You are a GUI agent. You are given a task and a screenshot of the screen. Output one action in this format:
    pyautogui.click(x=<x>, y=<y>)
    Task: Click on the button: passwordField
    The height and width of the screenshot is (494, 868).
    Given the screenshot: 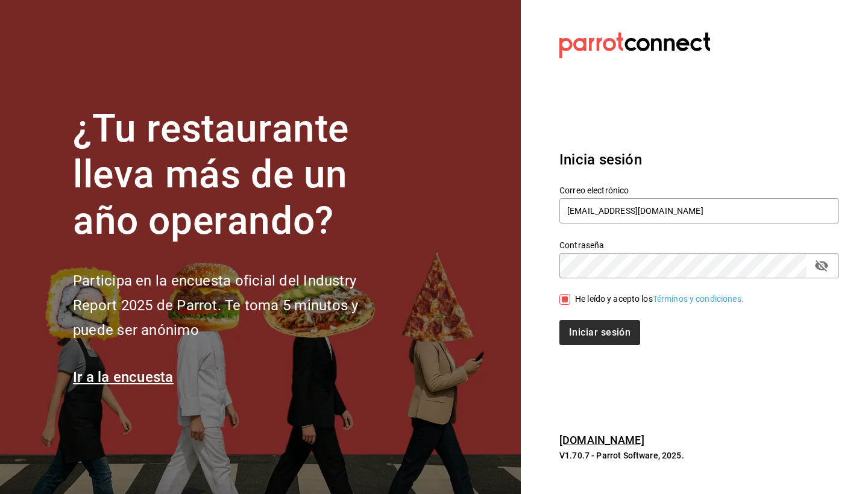 What is the action you would take?
    pyautogui.click(x=822, y=266)
    